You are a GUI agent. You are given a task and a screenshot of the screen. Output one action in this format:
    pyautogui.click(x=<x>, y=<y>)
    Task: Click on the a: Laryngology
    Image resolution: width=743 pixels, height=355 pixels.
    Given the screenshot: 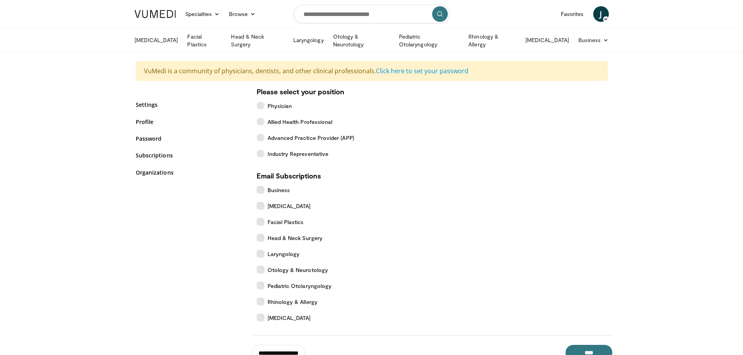 What is the action you would take?
    pyautogui.click(x=309, y=40)
    